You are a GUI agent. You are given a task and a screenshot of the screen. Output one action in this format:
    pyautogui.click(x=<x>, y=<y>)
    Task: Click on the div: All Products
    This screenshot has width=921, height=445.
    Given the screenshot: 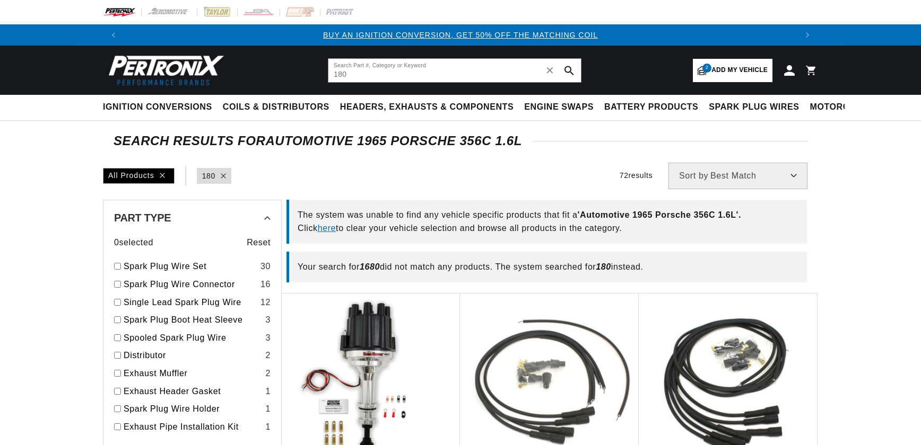 What is the action you would take?
    pyautogui.click(x=138, y=176)
    